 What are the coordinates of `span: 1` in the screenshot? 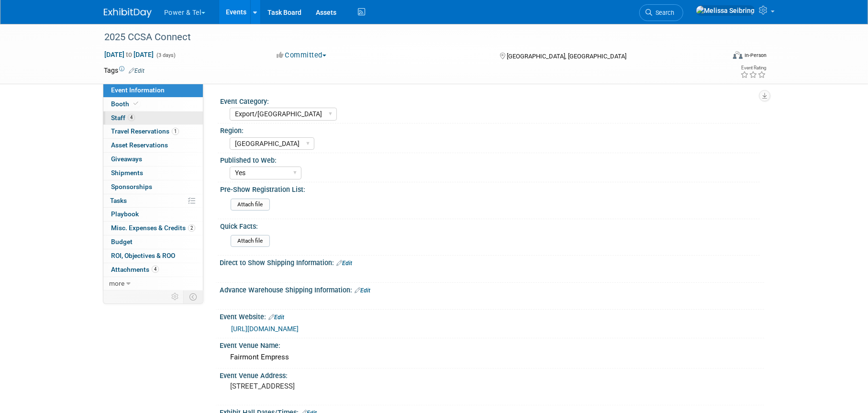 It's located at (175, 132).